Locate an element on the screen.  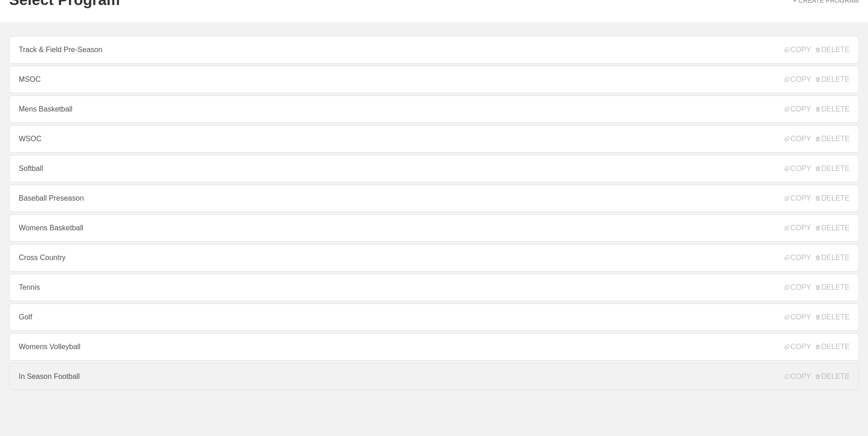
a: Womens Basketball is located at coordinates (433, 228).